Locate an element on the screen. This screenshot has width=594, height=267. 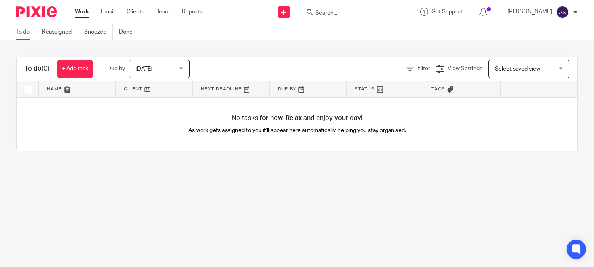
span: (0) is located at coordinates (45, 69).